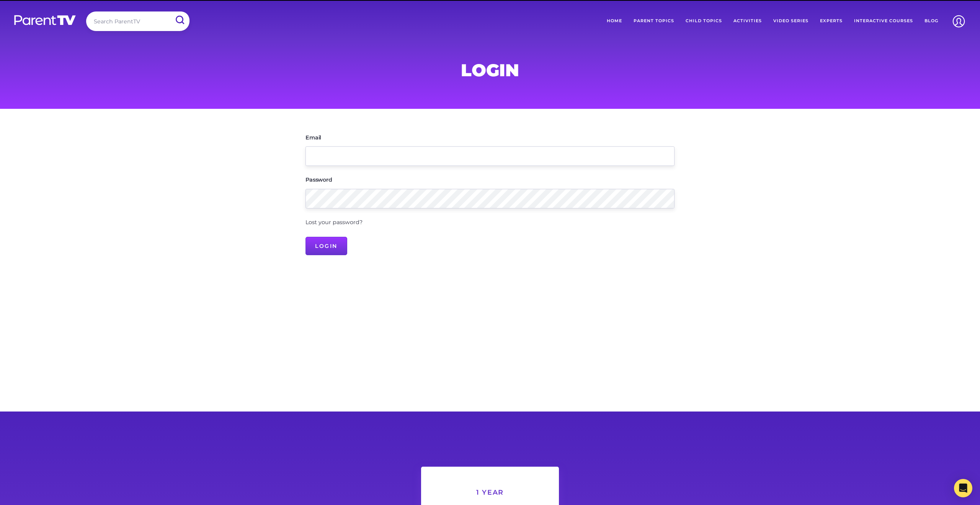 The width and height of the screenshot is (980, 505). Describe the element at coordinates (326, 246) in the screenshot. I see `input: Login` at that location.